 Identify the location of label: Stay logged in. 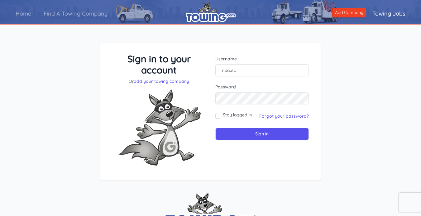
(237, 115).